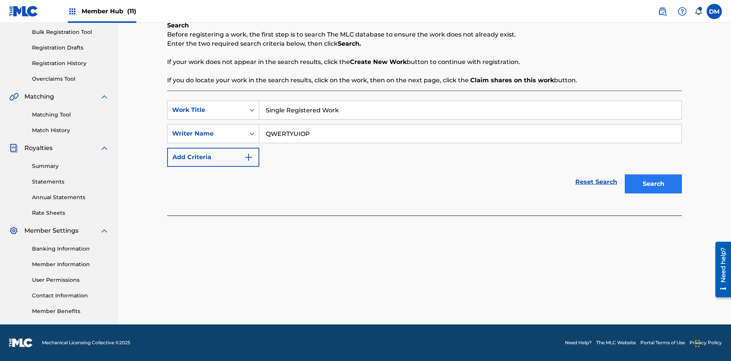 The image size is (731, 361). I want to click on a: Contact Information, so click(70, 295).